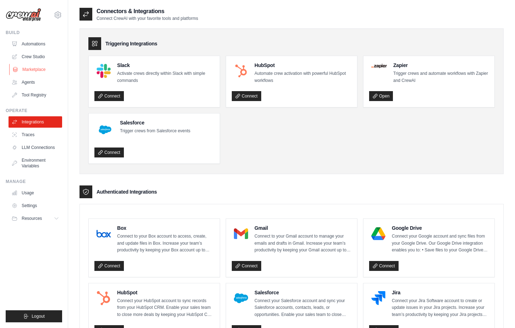 Image resolution: width=515 pixels, height=328 pixels. Describe the element at coordinates (35, 206) in the screenshot. I see `a: Settings` at that location.